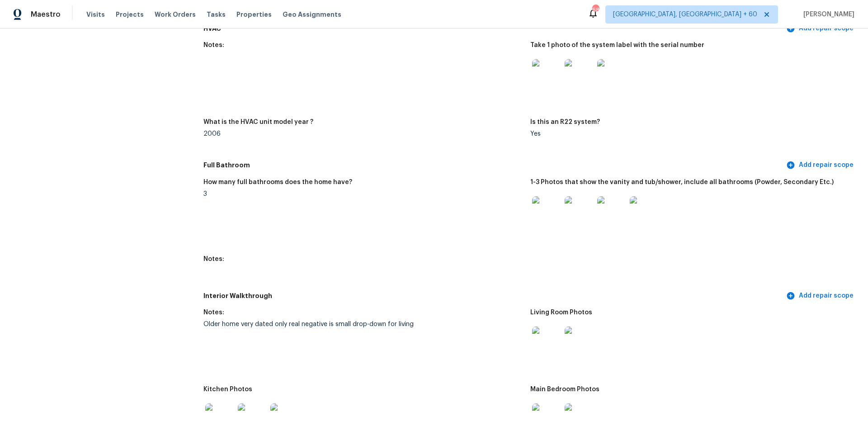  What do you see at coordinates (363, 194) in the screenshot?
I see `div: 3` at bounding box center [363, 194].